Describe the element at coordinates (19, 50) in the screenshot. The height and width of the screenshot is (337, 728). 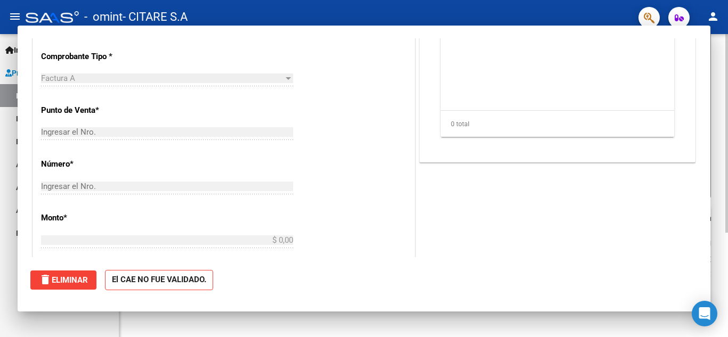
I see `span: Inicio` at that location.